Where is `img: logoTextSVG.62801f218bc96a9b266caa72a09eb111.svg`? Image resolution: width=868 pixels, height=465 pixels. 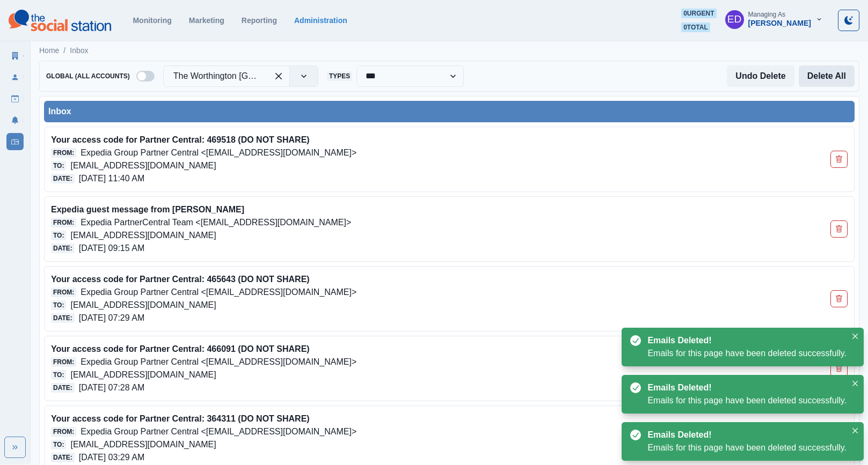 img: logoTextSVG.62801f218bc96a9b266caa72a09eb111.svg is located at coordinates (59, 20).